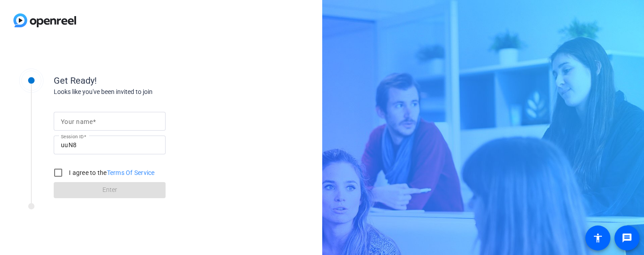  What do you see at coordinates (131, 173) in the screenshot?
I see `a: Terms Of Service` at bounding box center [131, 173].